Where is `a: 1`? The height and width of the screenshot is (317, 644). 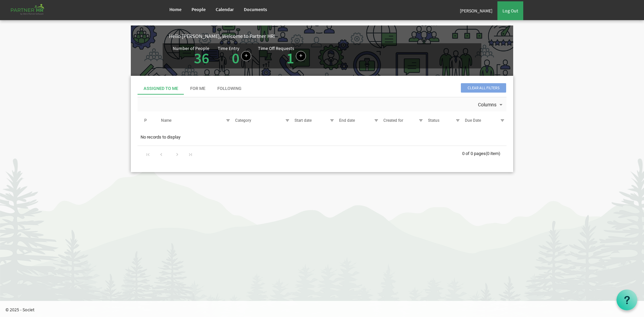 a: 1 is located at coordinates (290, 58).